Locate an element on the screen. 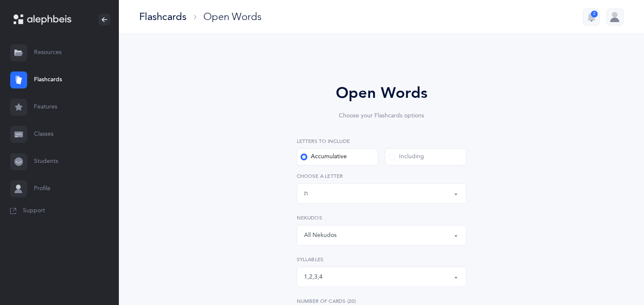 The height and width of the screenshot is (305, 644). button: ת is located at coordinates (382, 194).